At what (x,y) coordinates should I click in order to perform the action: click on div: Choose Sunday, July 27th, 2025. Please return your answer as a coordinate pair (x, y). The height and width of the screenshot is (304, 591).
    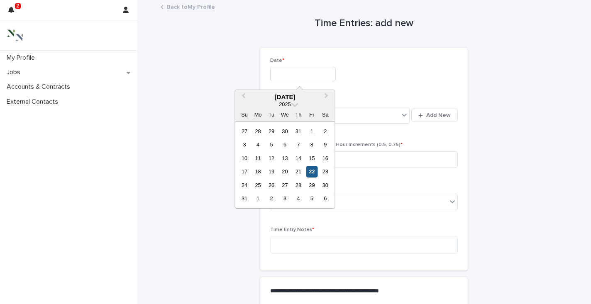
    Looking at the image, I should click on (244, 131).